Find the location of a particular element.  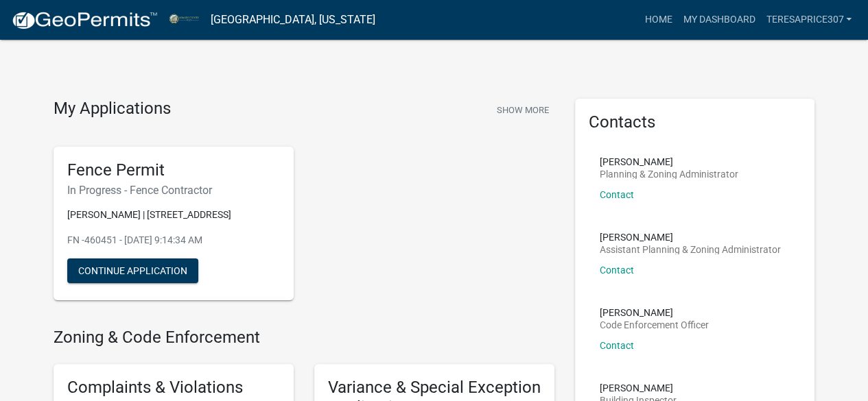

a: Home is located at coordinates (658, 20).